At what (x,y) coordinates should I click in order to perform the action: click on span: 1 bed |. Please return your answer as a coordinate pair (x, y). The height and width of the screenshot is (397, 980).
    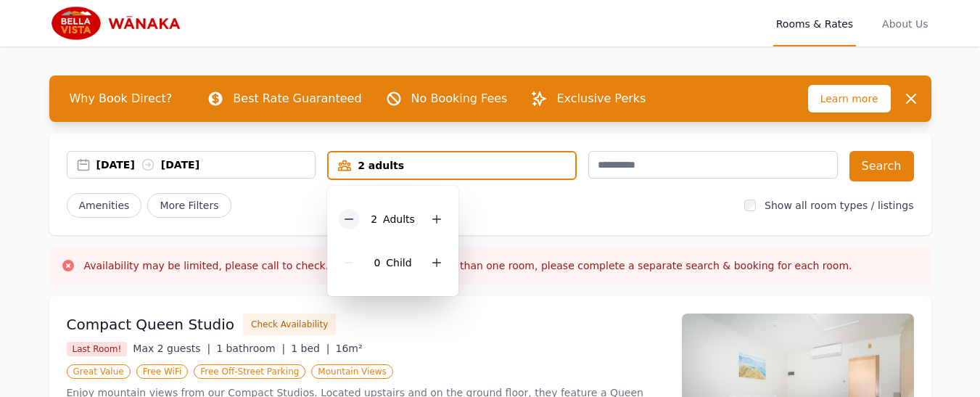
    Looking at the image, I should click on (310, 348).